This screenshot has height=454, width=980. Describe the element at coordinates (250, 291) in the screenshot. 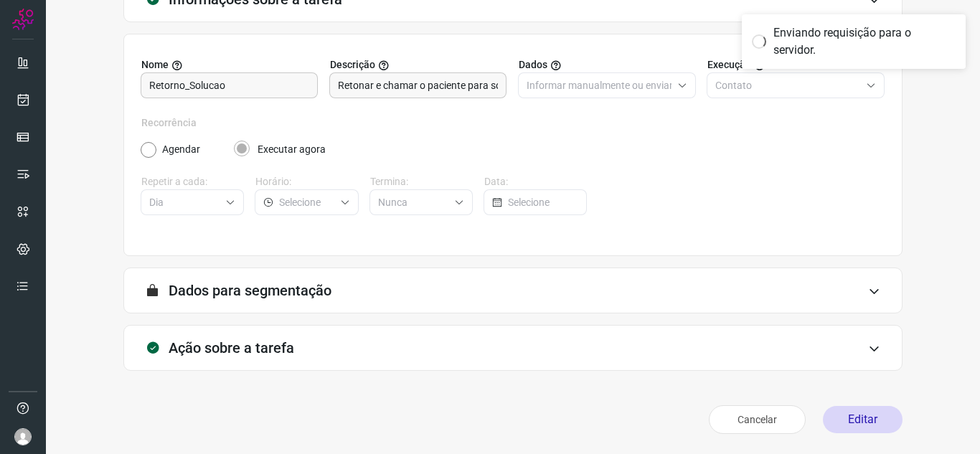

I see `h3: Dados para segmentação` at that location.